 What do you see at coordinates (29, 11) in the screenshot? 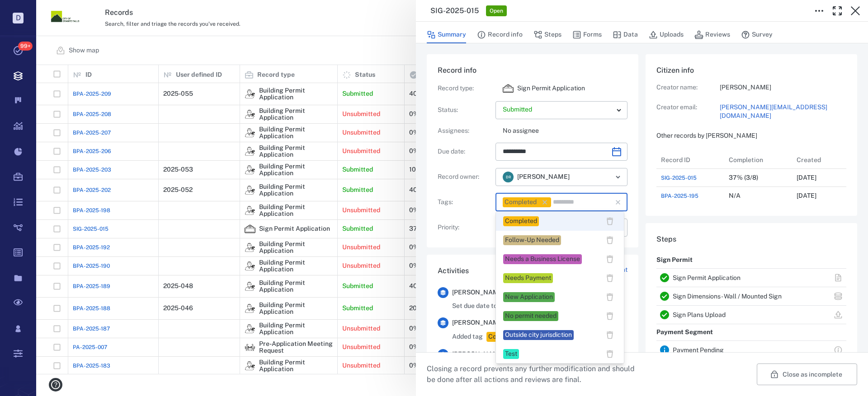
I see `span: Help` at bounding box center [29, 11].